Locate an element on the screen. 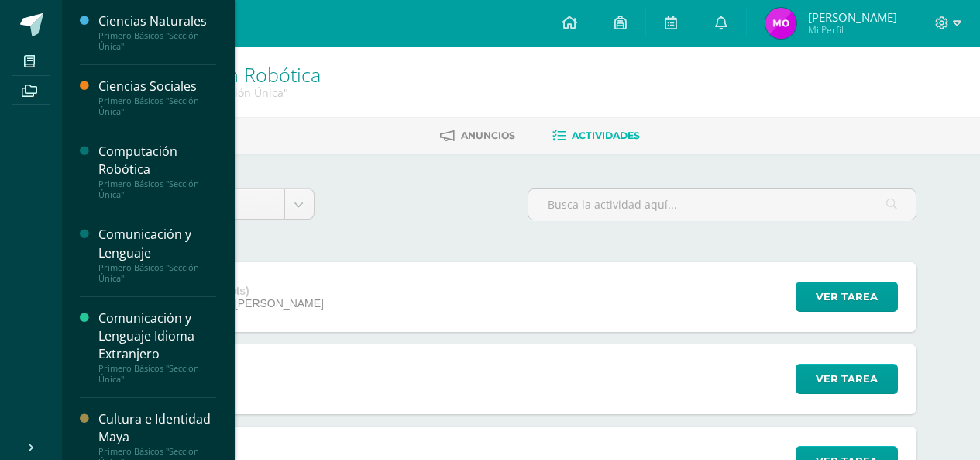 Image resolution: width=980 pixels, height=460 pixels. img: 241a20ffc5f0e5ea9f8e09b3c213cf84.png is located at coordinates (781, 24).